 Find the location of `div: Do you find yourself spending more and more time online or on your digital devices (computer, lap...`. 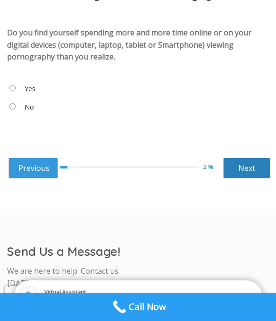

div: Do you find yourself spending more and more time online or on your digital devices (computer, lap... is located at coordinates (129, 44).